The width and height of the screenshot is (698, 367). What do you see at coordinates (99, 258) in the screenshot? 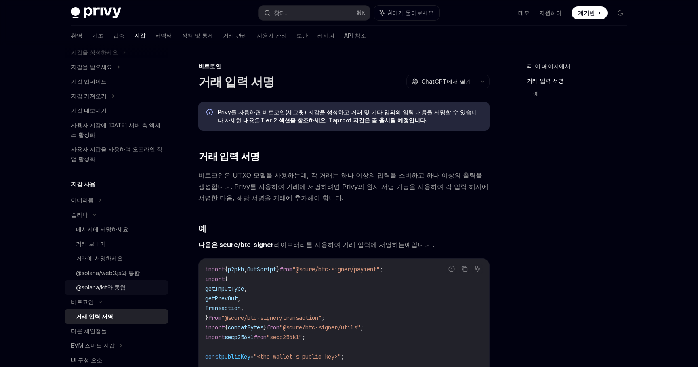
I see `font: 거래에 서명하세요` at bounding box center [99, 258].